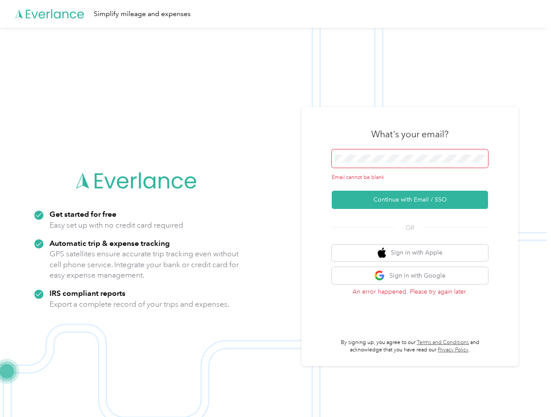  What do you see at coordinates (109, 243) in the screenshot?
I see `strong: Automatic trip & expense tracking` at bounding box center [109, 243].